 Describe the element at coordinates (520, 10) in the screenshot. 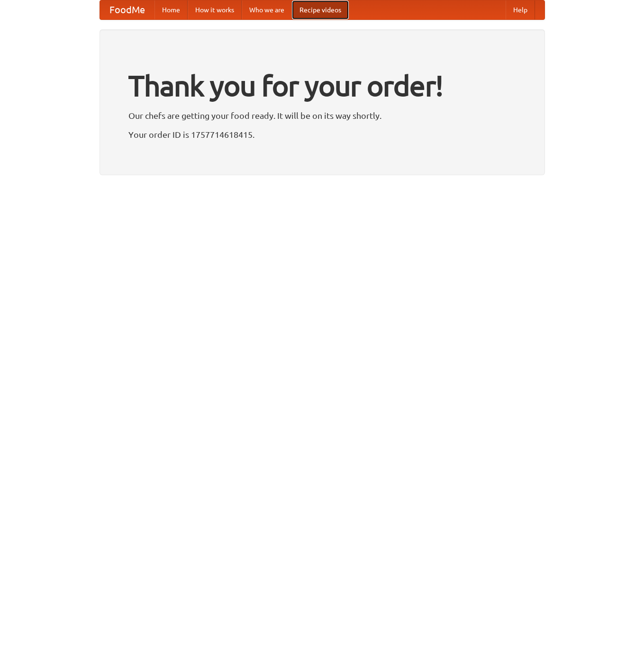

I see `a: Help` at that location.